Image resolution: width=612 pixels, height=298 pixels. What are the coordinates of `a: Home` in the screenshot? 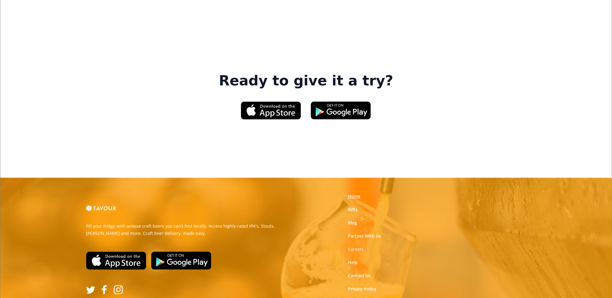 It's located at (354, 196).